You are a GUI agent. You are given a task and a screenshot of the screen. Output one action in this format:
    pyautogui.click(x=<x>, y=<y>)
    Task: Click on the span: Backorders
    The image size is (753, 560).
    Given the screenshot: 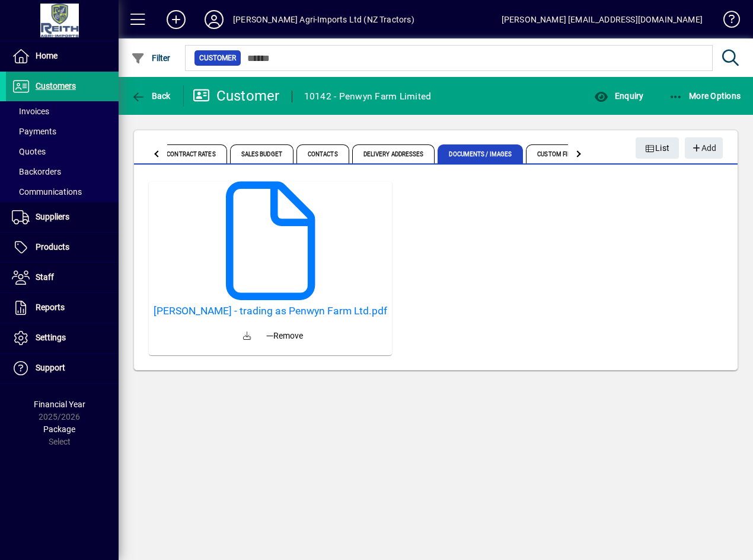 What is the action you would take?
    pyautogui.click(x=36, y=172)
    